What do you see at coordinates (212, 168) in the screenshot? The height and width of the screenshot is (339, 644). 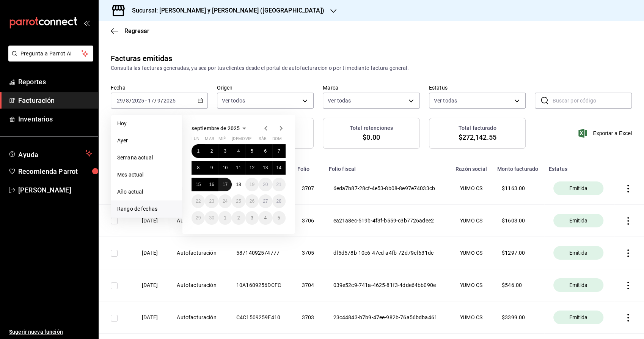 I see `abbr: 9 de septiembre de 2025` at bounding box center [212, 168].